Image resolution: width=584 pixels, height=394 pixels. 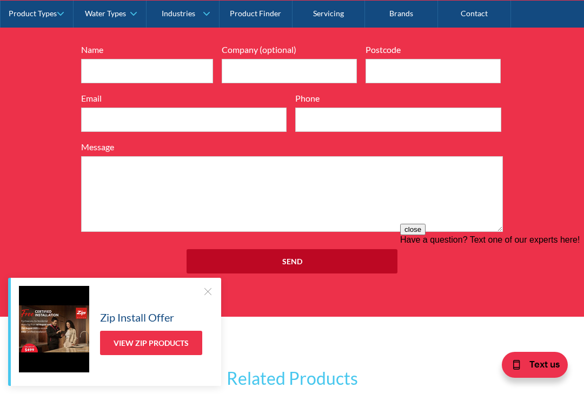 What do you see at coordinates (433, 50) in the screenshot?
I see `label: Postcode` at bounding box center [433, 50].